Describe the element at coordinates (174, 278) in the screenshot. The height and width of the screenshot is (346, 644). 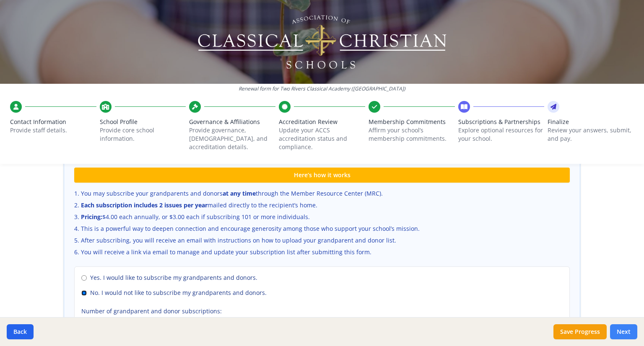
I see `span: Yes. I would like to subscribe my grandparents and donors.` at that location.